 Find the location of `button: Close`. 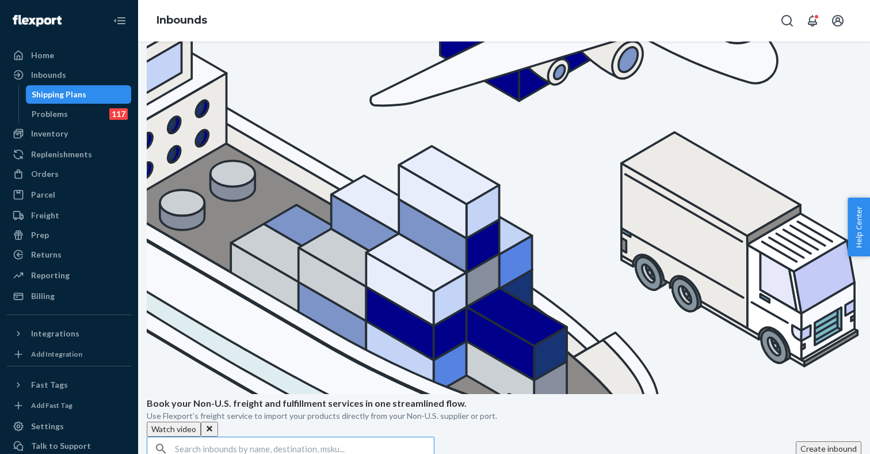

button: Close is located at coordinates (210, 429).